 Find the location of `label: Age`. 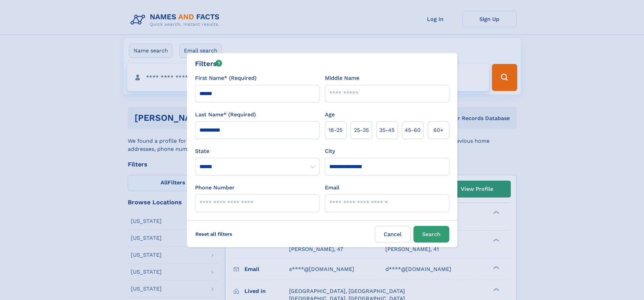

label: Age is located at coordinates (330, 115).